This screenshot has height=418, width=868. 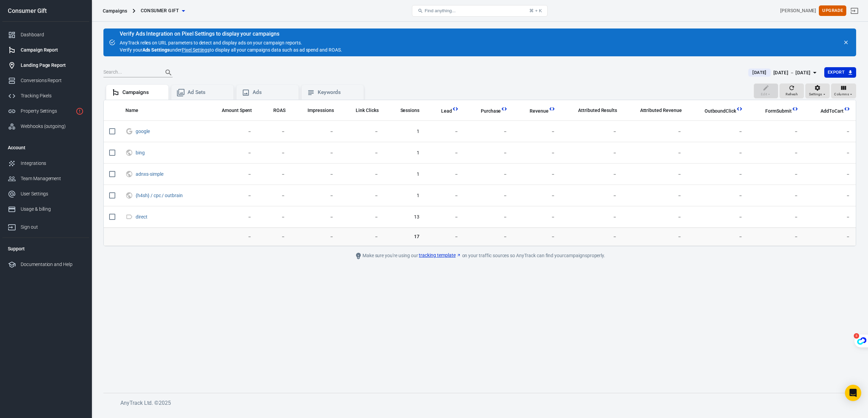 What do you see at coordinates (843, 91) in the screenshot?
I see `button: Columns` at bounding box center [843, 91].